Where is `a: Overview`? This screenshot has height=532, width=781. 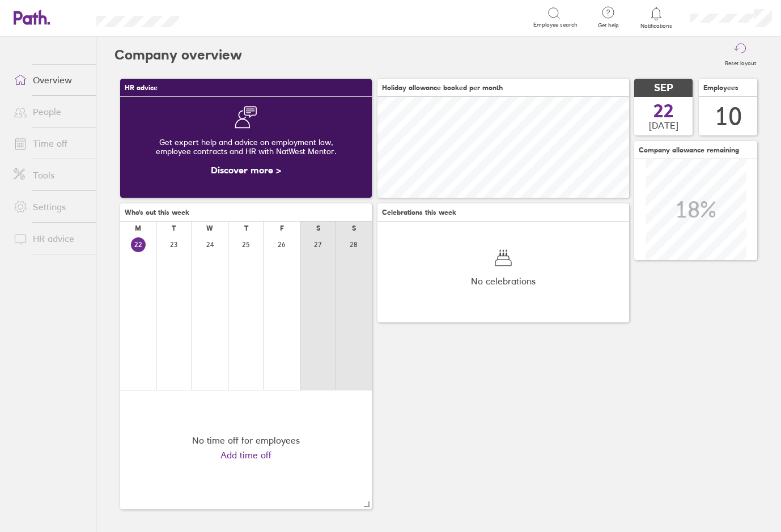
a: Overview is located at coordinates (50, 80).